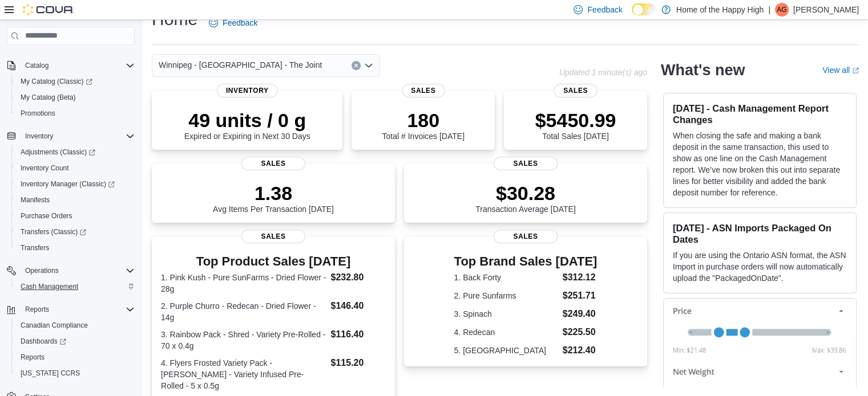  Describe the element at coordinates (49, 287) in the screenshot. I see `a: Cash Management` at that location.